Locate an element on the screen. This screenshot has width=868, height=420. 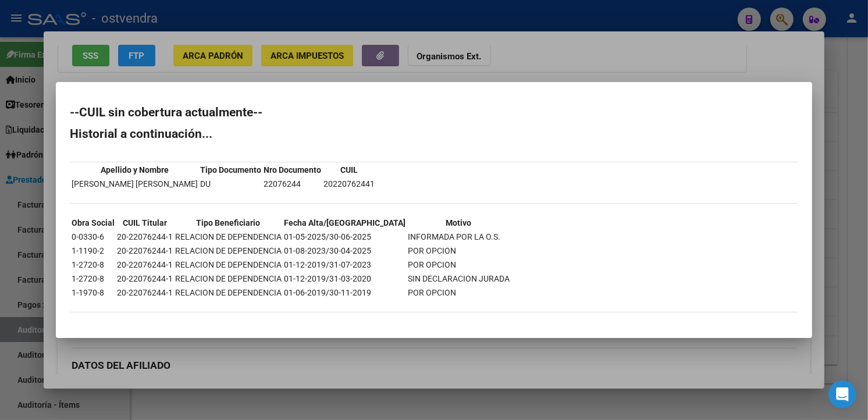
th: Apellido y Nombre is located at coordinates (135, 170).